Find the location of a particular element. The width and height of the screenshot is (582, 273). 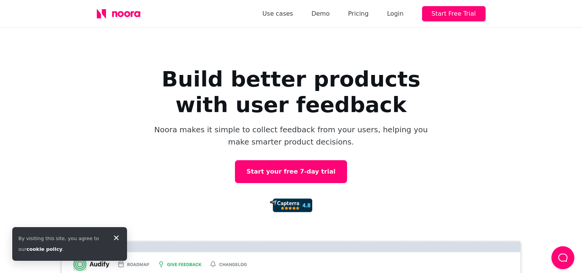

a: Demo is located at coordinates (321, 14).